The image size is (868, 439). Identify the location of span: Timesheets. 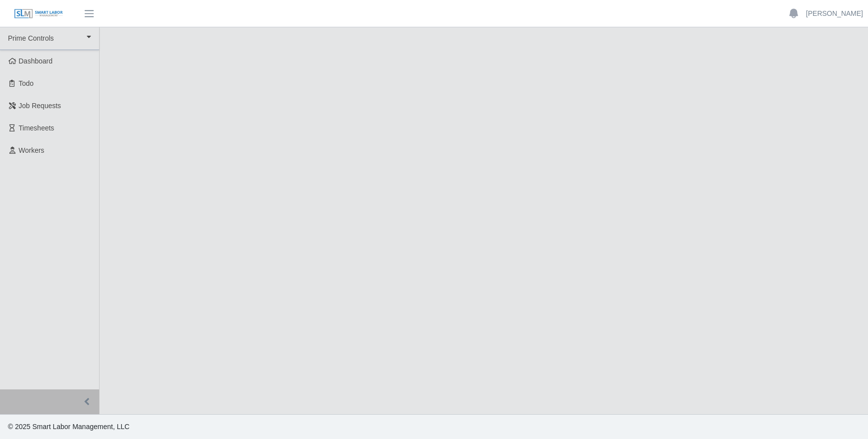
(37, 128).